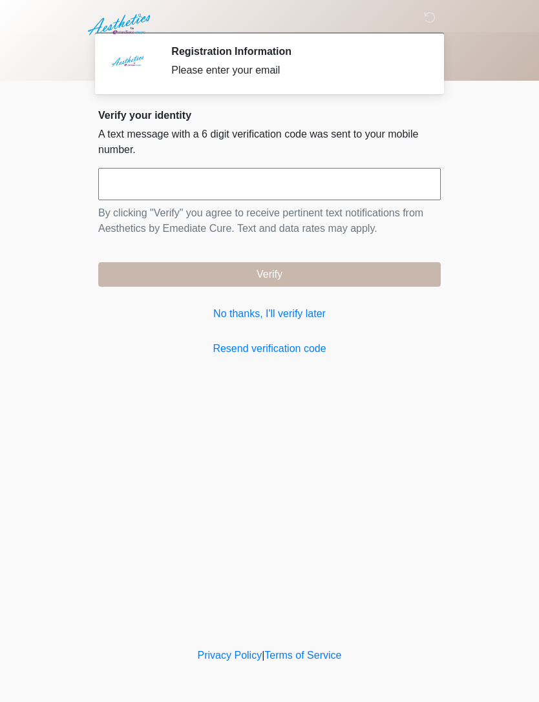  What do you see at coordinates (120, 25) in the screenshot?
I see `img: Aesthetics by Emediate Cure Logo` at bounding box center [120, 25].